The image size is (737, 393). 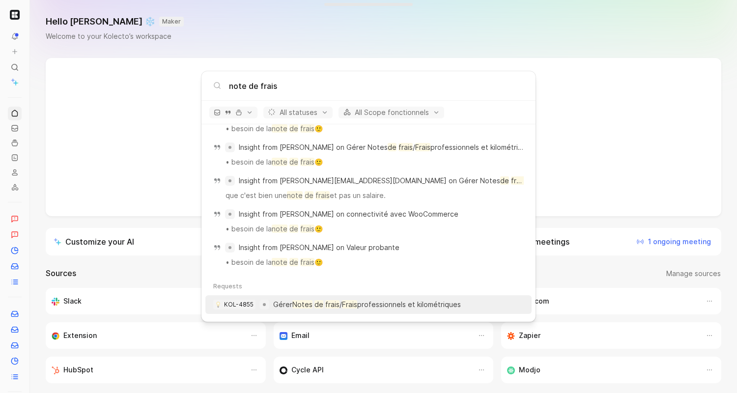 What do you see at coordinates (368, 286) in the screenshot?
I see `div: Requests` at bounding box center [368, 286].